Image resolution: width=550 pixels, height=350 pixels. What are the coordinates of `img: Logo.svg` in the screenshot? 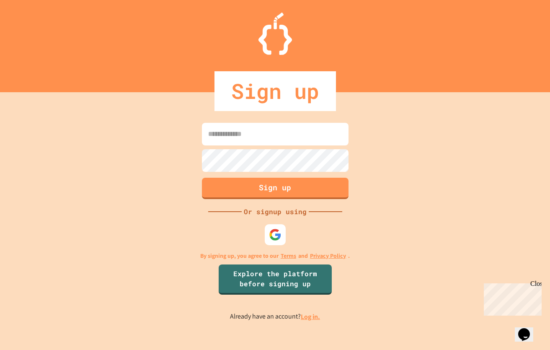 It's located at (275, 34).